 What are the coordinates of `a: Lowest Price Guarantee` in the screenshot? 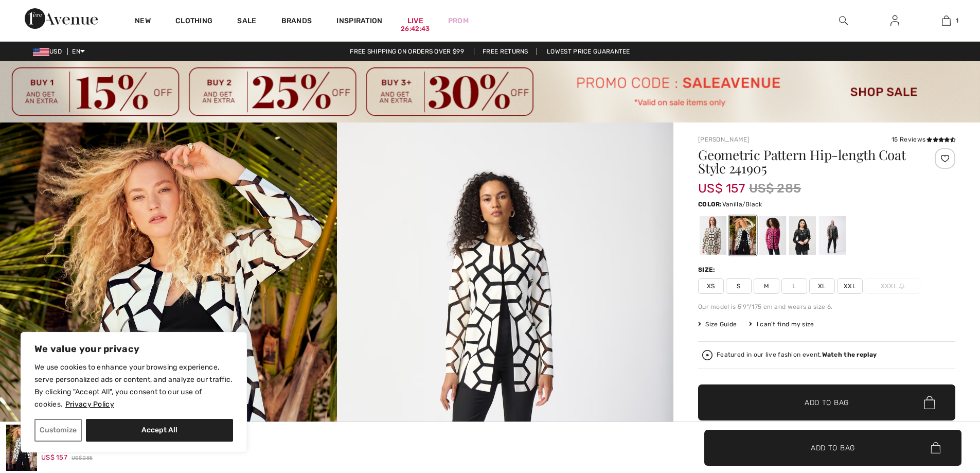 It's located at (588, 52).